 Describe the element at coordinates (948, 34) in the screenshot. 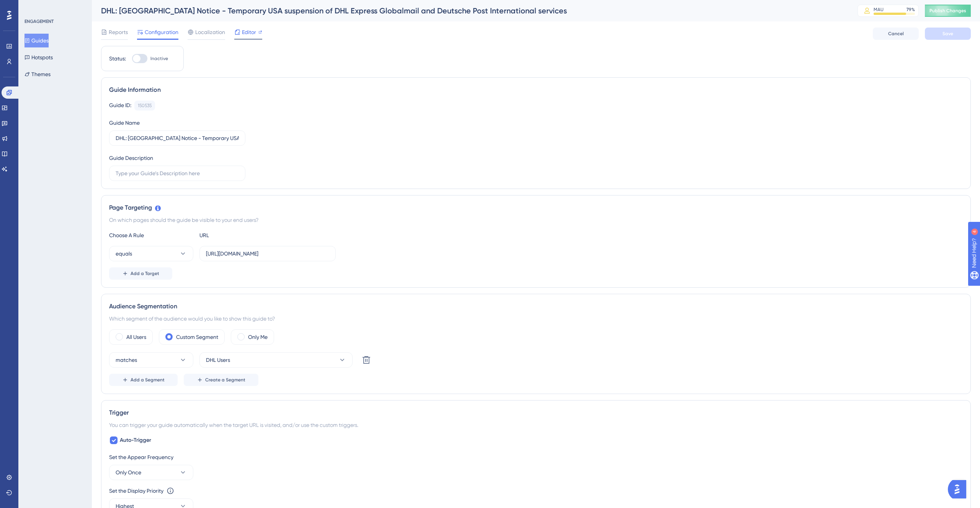

I see `button: Save` at that location.